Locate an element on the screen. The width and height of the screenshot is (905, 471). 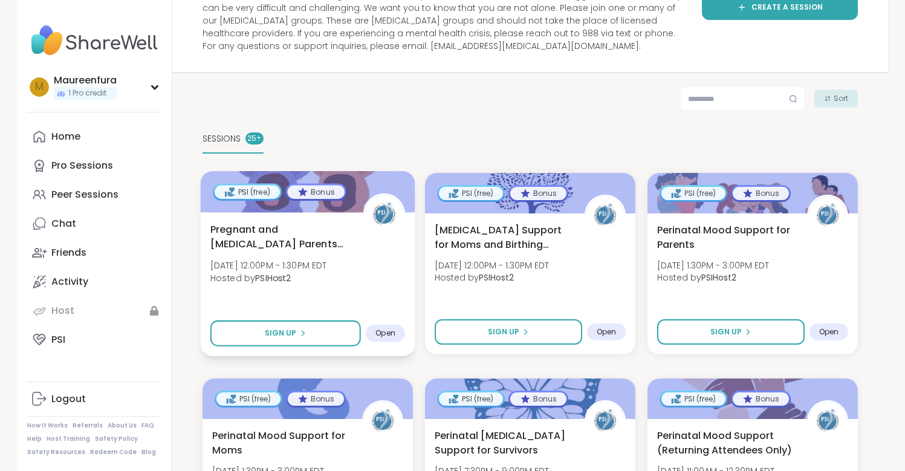
a: Safety Resources is located at coordinates (56, 452).